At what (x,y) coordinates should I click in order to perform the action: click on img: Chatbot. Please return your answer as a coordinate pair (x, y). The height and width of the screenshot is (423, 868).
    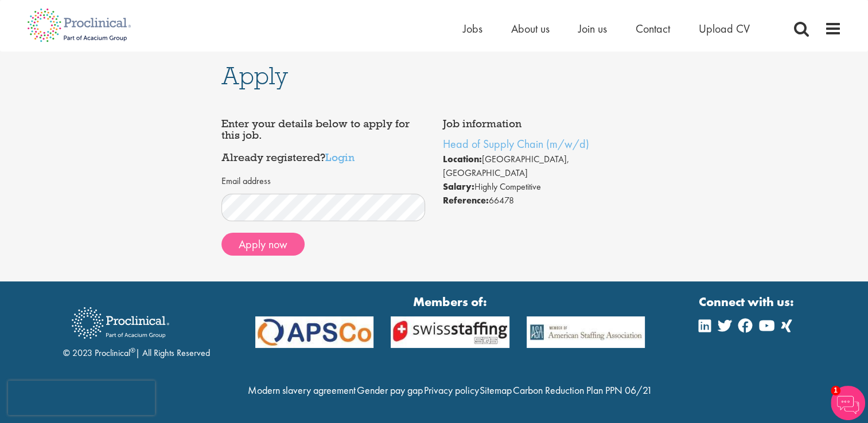
    Looking at the image, I should click on (848, 404).